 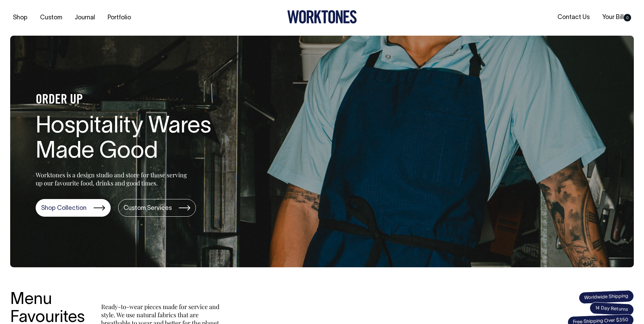 What do you see at coordinates (85, 18) in the screenshot?
I see `a: Journal` at bounding box center [85, 18].